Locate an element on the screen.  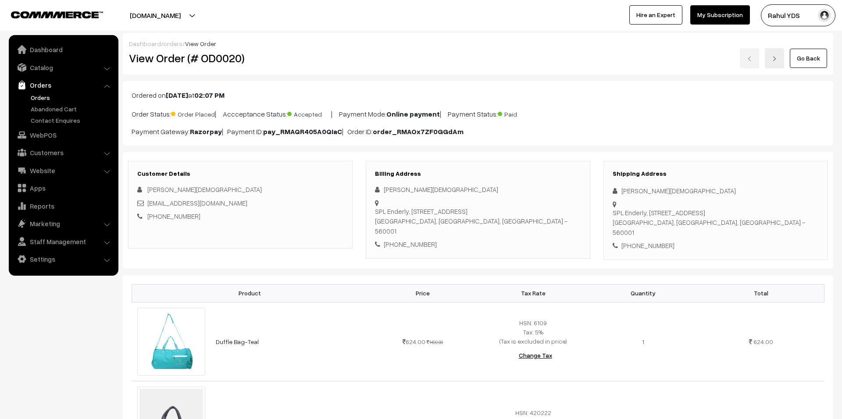
a: Settings is located at coordinates (63, 259).